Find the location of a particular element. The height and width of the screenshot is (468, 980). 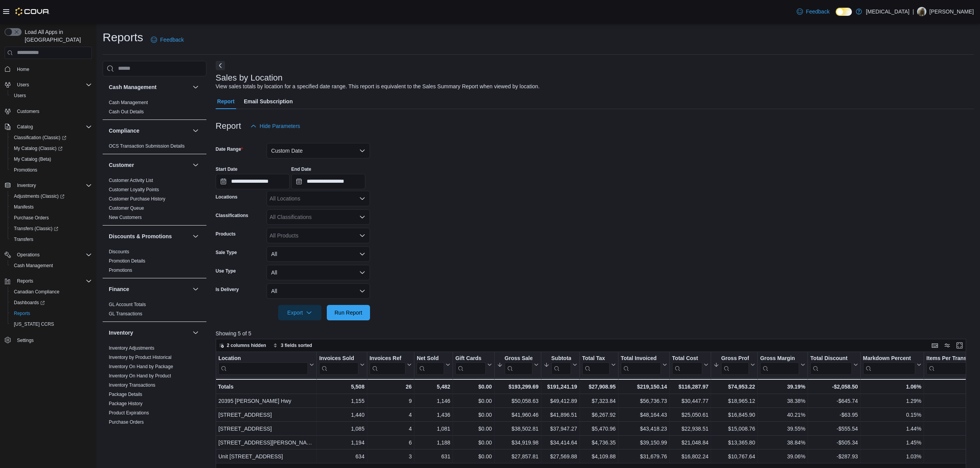

a: Customer Purchase History is located at coordinates (137, 199).